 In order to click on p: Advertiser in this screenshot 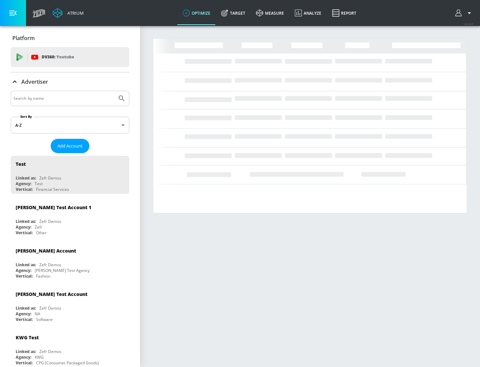, I will do `click(35, 82)`.